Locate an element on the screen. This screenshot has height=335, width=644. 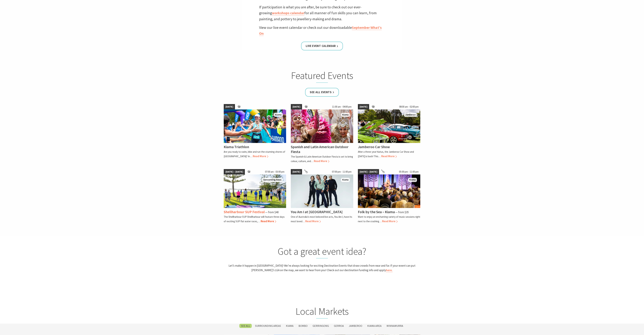
h4: Folk by the Sea – Kiama is located at coordinates (376, 212).